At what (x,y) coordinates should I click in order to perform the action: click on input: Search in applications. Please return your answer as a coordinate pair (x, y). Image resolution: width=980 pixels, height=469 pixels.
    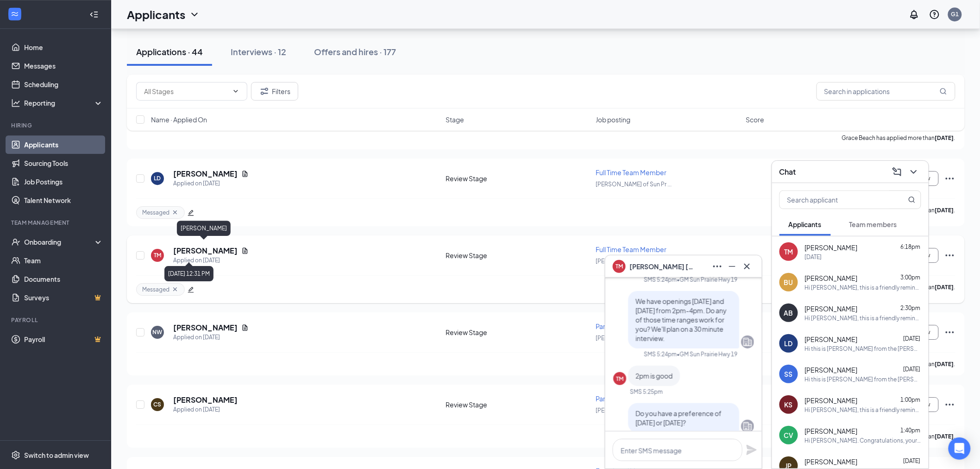
    Looking at the image, I should click on (886, 91).